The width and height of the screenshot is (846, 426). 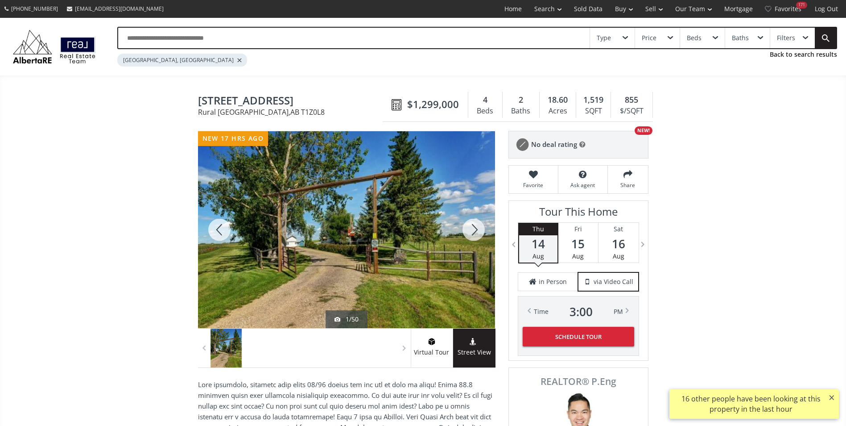 I want to click on div: Type, so click(x=604, y=38).